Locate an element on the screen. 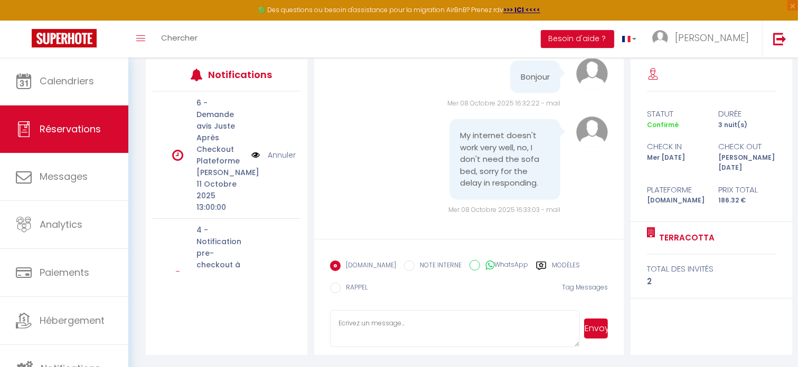 Image resolution: width=798 pixels, height=367 pixels. label: NOTE INTERNE is located at coordinates (438, 267).